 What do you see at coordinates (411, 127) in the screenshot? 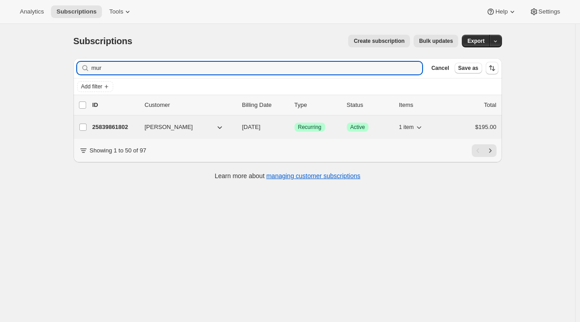
I see `button: 1 item` at bounding box center [411, 127].